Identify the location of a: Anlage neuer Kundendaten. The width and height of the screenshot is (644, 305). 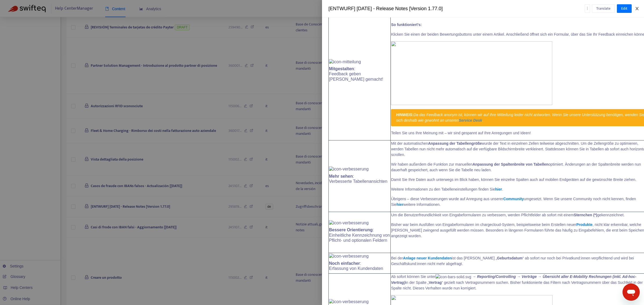
(428, 258).